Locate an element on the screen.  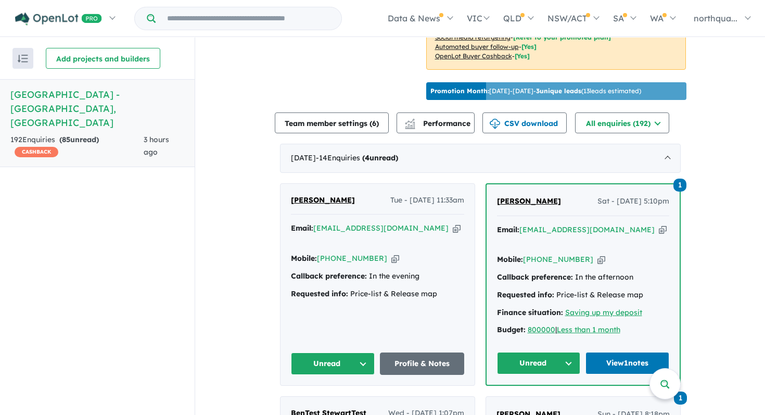
img: bar-chart.svg is located at coordinates (410, 125).